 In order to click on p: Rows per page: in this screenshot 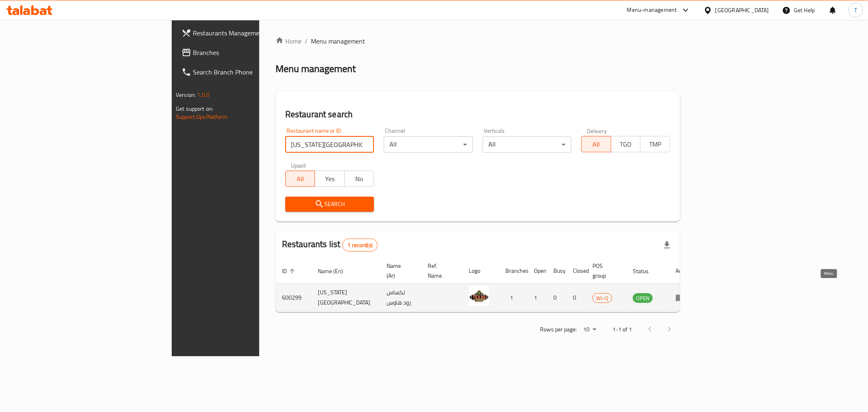, I will do `click(559, 329)`.